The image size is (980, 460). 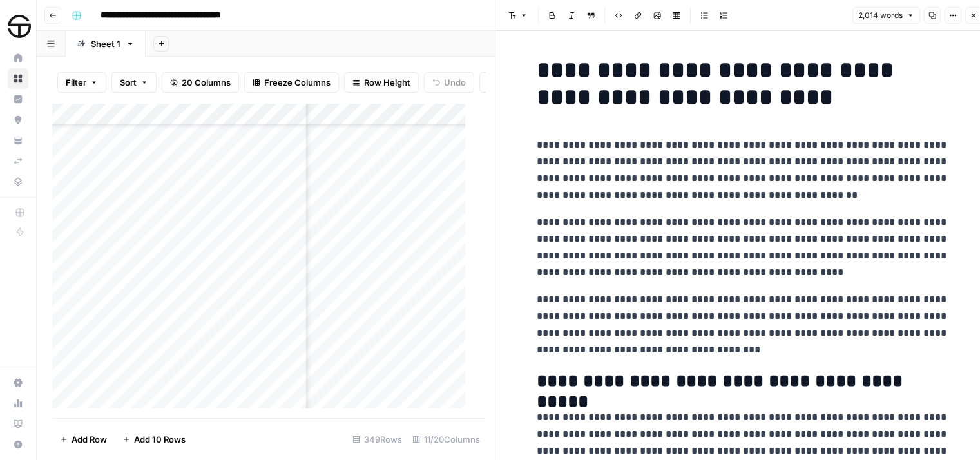 I want to click on a: Opportunities, so click(x=18, y=120).